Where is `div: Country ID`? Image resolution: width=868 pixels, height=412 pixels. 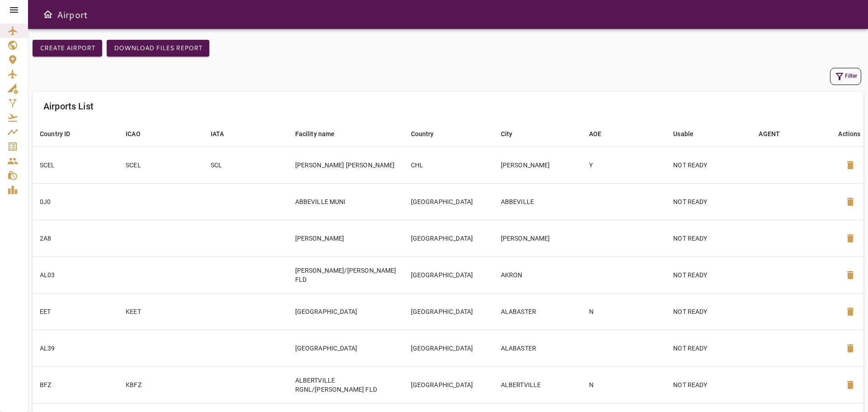 div: Country ID is located at coordinates (56, 134).